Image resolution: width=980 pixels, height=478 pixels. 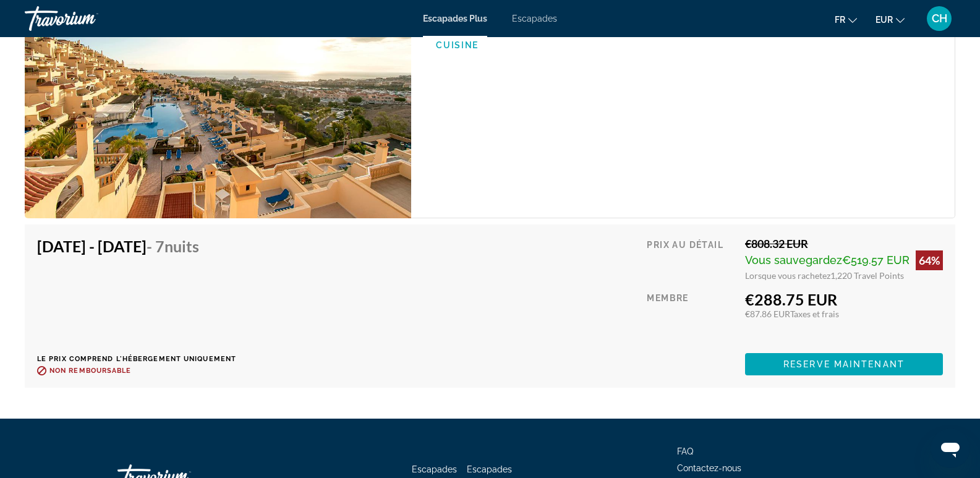 What do you see at coordinates (793, 260) in the screenshot?
I see `span: Vous sauvegardez` at bounding box center [793, 260].